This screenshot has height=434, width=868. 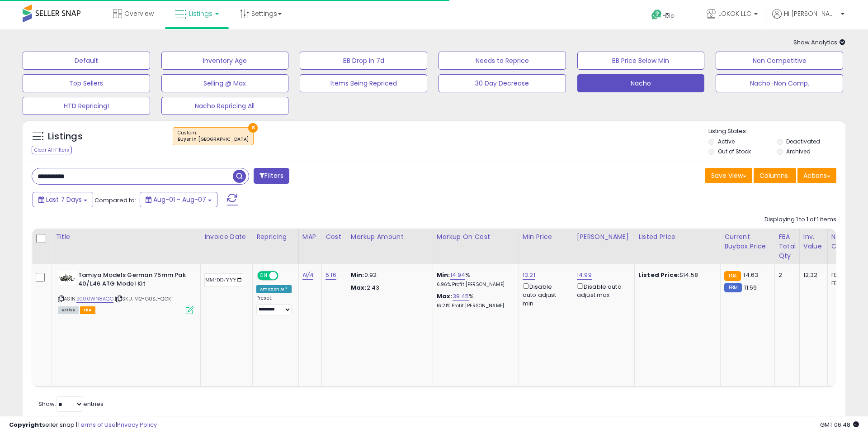 I want to click on div: Current Buybox Price, so click(x=747, y=241).